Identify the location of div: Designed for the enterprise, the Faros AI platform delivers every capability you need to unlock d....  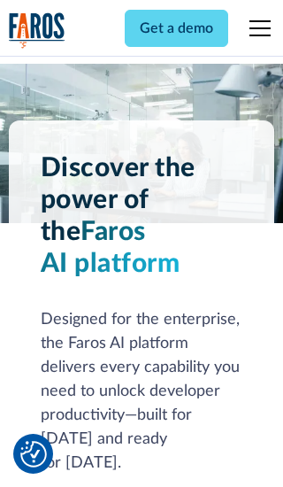
(142, 391).